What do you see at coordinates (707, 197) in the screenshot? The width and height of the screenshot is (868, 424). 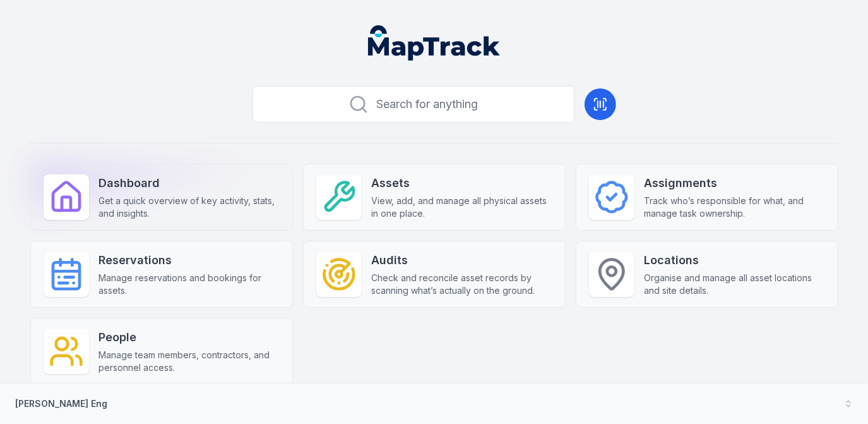 I see `a: AssignmentsTrack who’s responsible for what, and manage task ownership.` at bounding box center [707, 197].